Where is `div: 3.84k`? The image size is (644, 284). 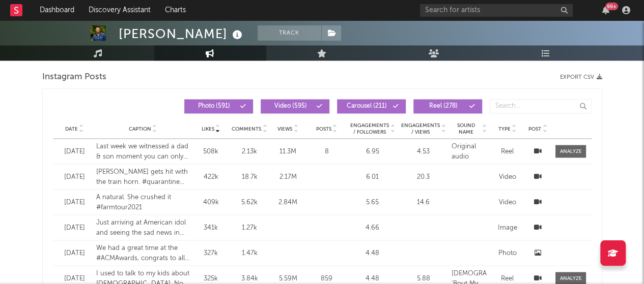
div: 3.84k is located at coordinates (250, 279).